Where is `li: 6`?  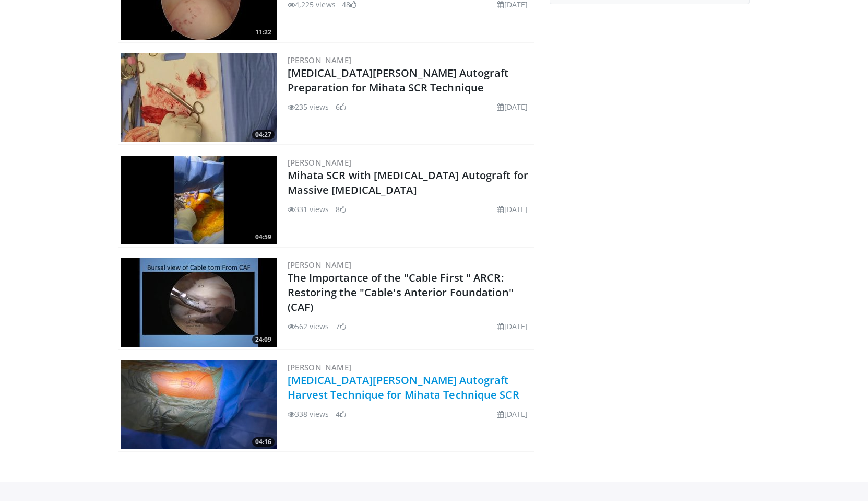
li: 6 is located at coordinates (341, 106).